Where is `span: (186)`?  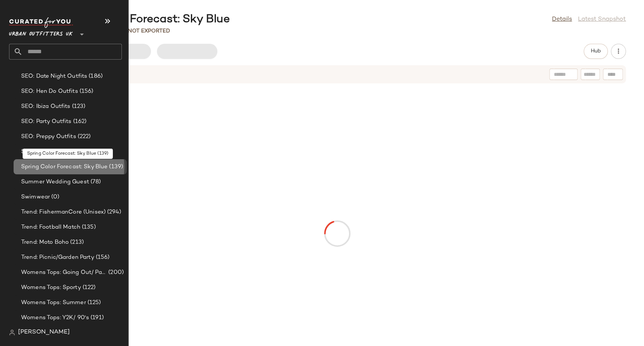
span: (186) is located at coordinates (95, 76).